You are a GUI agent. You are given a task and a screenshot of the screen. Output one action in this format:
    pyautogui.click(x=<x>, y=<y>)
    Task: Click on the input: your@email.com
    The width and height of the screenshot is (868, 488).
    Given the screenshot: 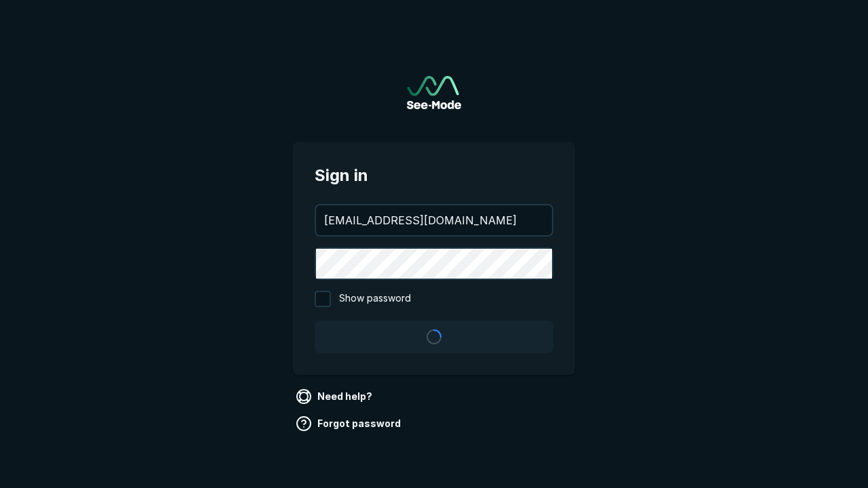 What is the action you would take?
    pyautogui.click(x=434, y=220)
    